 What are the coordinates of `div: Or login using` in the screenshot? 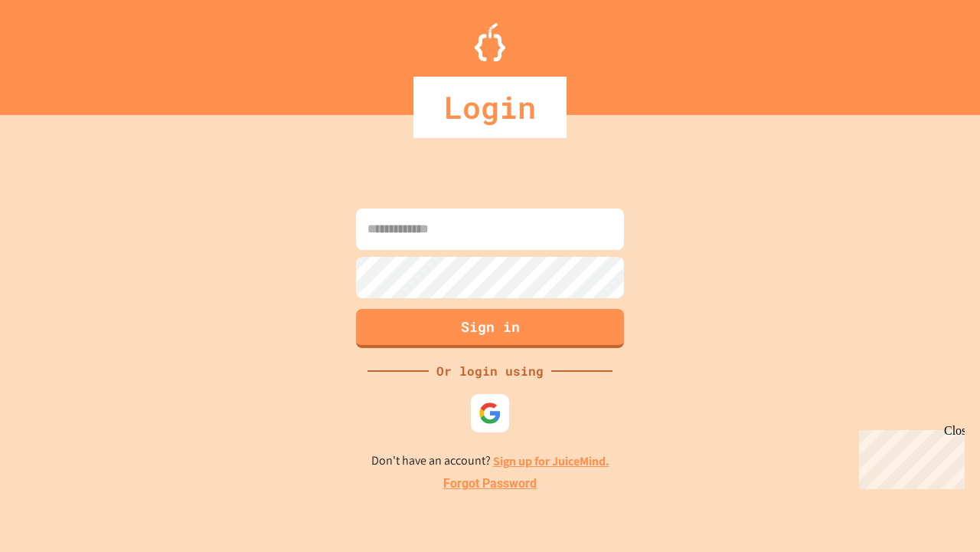 It's located at (490, 371).